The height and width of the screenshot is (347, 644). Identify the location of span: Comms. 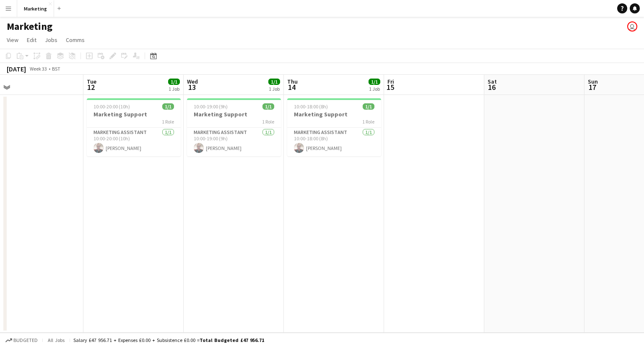
(75, 40).